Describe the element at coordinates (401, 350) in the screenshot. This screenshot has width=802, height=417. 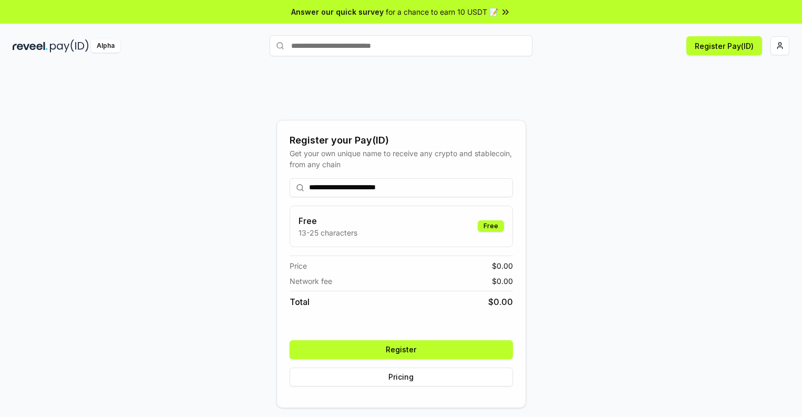
I see `button: Register` at that location.